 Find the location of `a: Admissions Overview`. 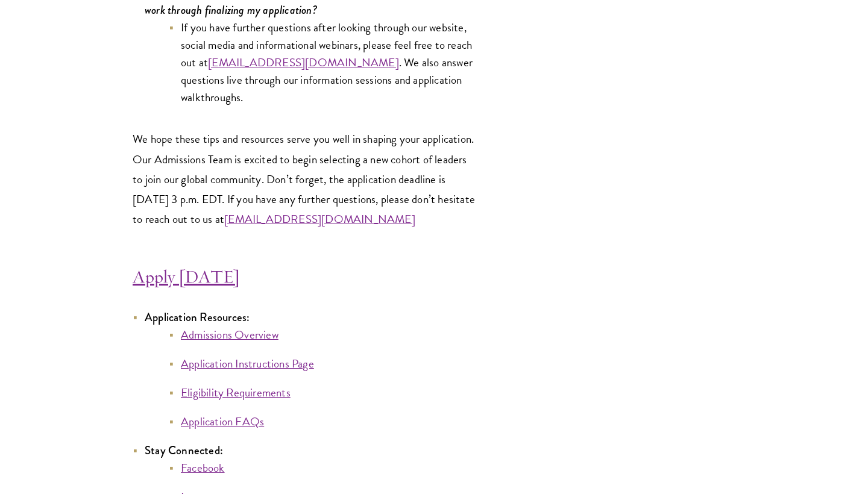

a: Admissions Overview is located at coordinates (229, 334).